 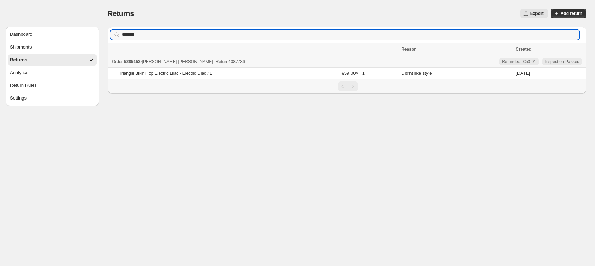 I want to click on button: Return Rules, so click(x=52, y=85).